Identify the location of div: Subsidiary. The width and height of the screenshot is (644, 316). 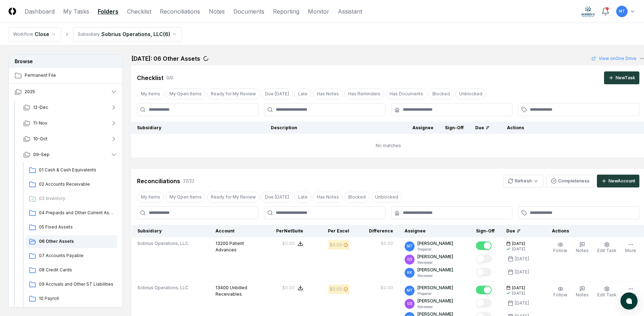
(89, 34).